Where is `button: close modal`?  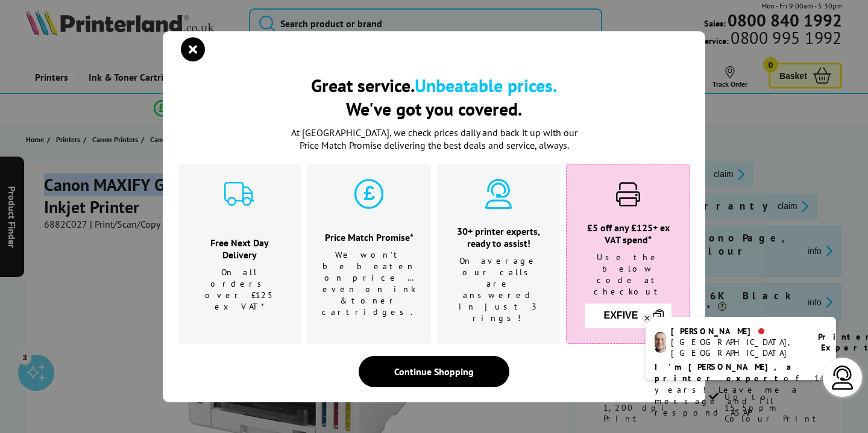
button: close modal is located at coordinates (193, 49).